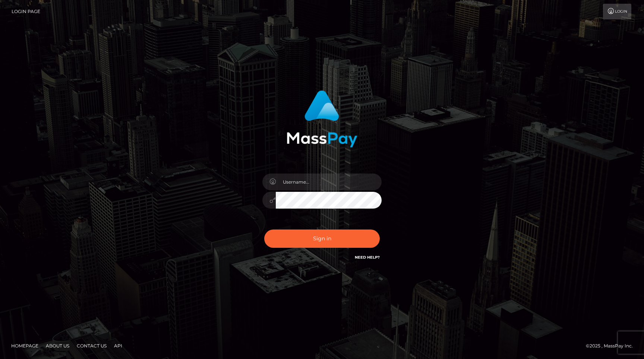 Image resolution: width=644 pixels, height=359 pixels. What do you see at coordinates (26, 12) in the screenshot?
I see `a: Login Page` at bounding box center [26, 12].